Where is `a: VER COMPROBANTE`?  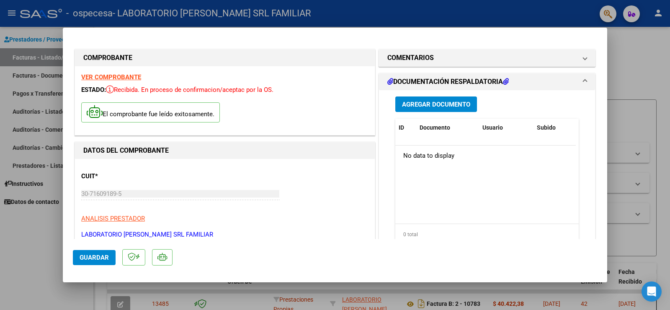 a: VER COMPROBANTE is located at coordinates (111, 77).